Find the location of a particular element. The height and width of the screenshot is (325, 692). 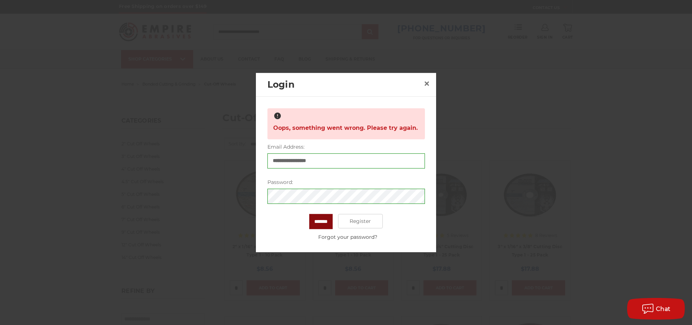

h2: Login is located at coordinates (344, 85).